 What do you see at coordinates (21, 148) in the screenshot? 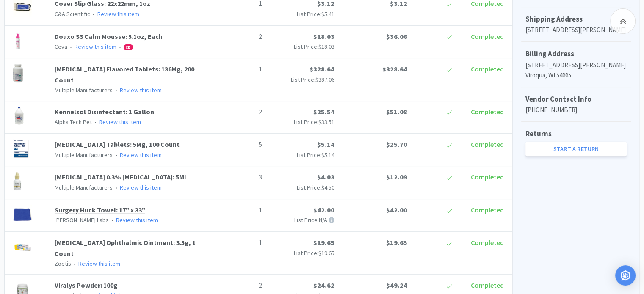
I see `img: abff48ceaef34d9fbb34c4915f8f53ff_299049.png` at bounding box center [21, 148].